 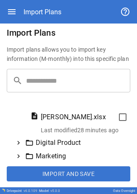 I want to click on span: search, so click(x=18, y=80).